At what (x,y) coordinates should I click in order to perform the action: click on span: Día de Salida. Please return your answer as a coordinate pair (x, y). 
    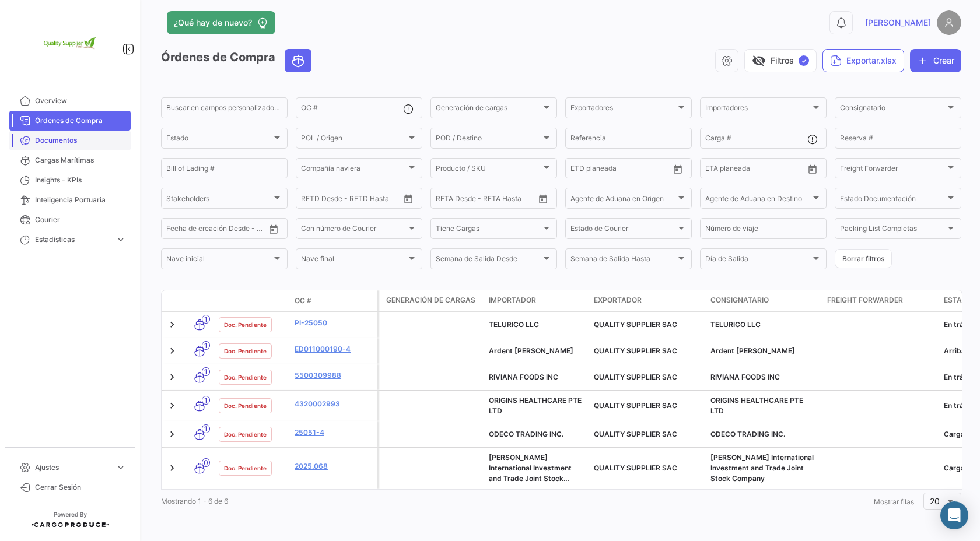
    Looking at the image, I should click on (758, 261).